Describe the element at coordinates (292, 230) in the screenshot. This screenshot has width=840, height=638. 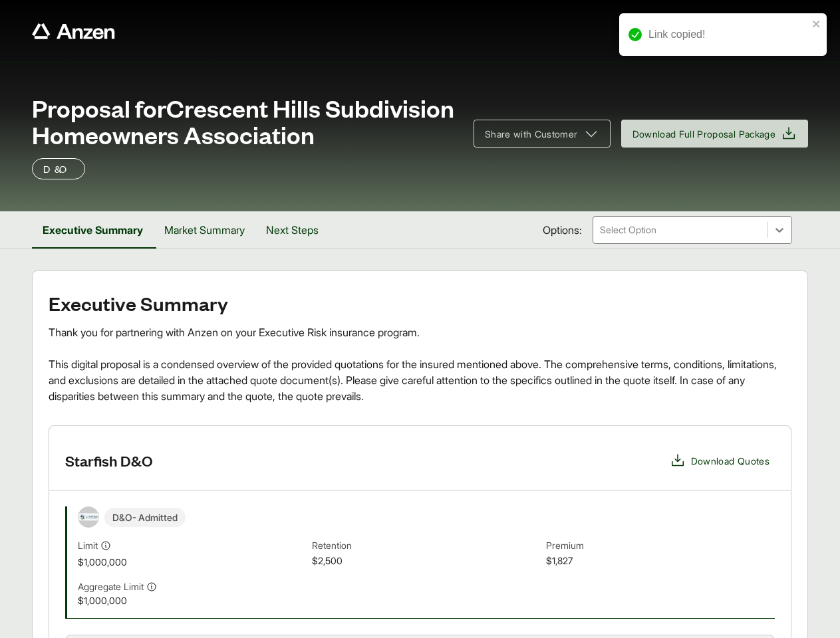
I see `button: Next Steps` at that location.